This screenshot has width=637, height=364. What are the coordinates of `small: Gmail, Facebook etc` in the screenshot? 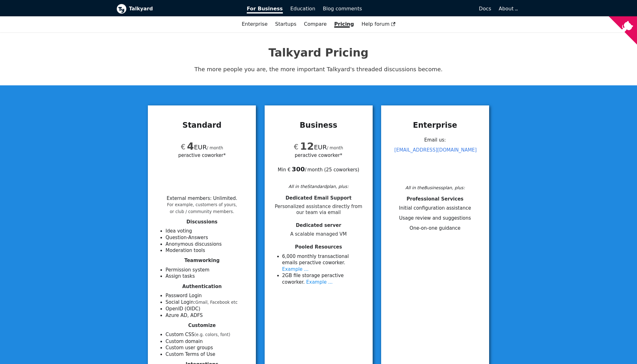 It's located at (216, 302).